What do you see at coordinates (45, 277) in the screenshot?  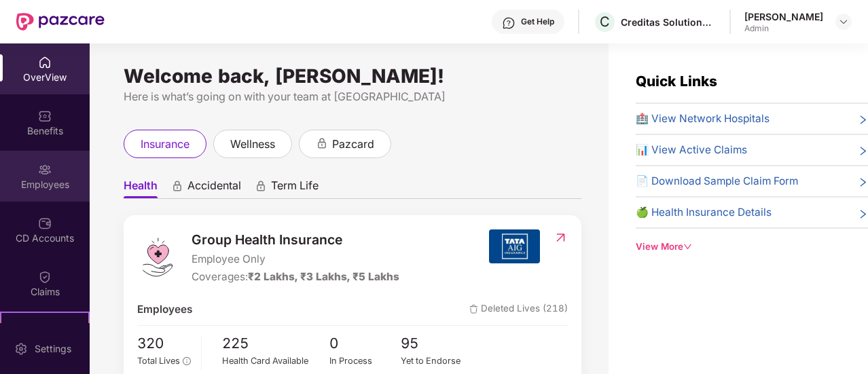 I see `img: svg+xml;base64,PHN2ZyBpZD0iQ2xhaW0iIHhtbG5zPSJodHRwOi8vd3d3LnczLm9yZy8yMDAwL3N2ZyIgd2lkdGg9IjIwIi...` at bounding box center [45, 277].